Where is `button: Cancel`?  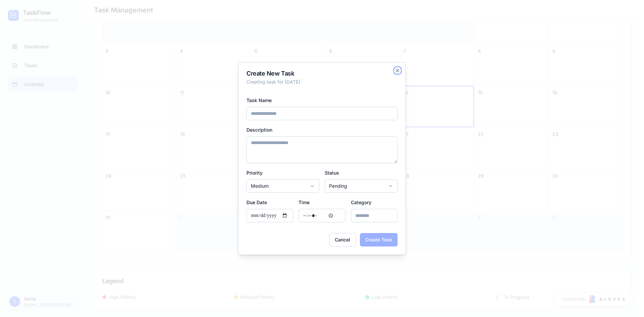 button: Cancel is located at coordinates (342, 240).